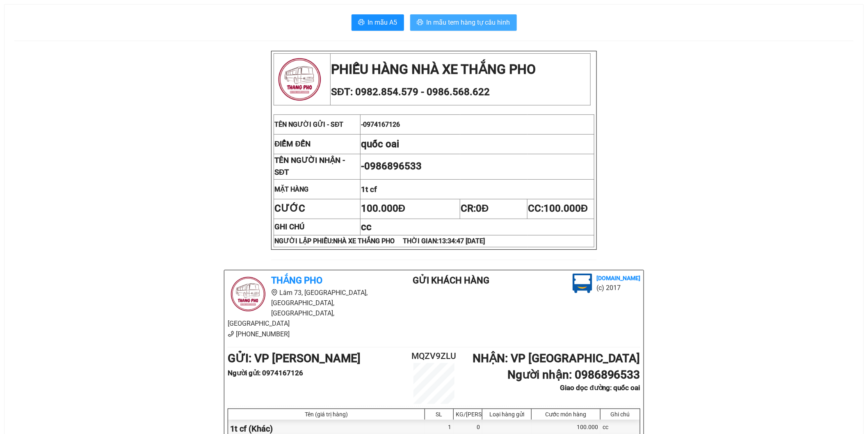 This screenshot has height=434, width=868. I want to click on span: SĐT: 0982.854.579 - 0986.568.622, so click(410, 92).